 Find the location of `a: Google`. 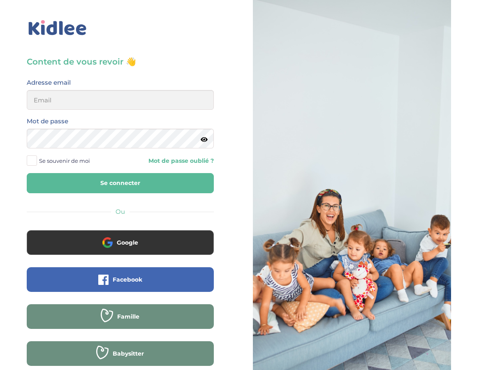

a: Google is located at coordinates (120, 248).